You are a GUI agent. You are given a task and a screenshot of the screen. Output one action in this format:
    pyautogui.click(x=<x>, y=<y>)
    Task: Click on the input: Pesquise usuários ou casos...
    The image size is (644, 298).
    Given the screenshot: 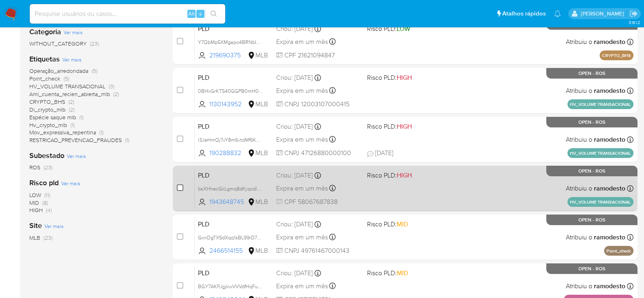 What is the action you would take?
    pyautogui.click(x=128, y=14)
    